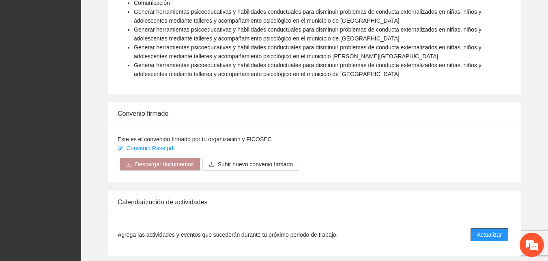  What do you see at coordinates (489, 235) in the screenshot?
I see `button: Actualizar` at bounding box center [489, 235].